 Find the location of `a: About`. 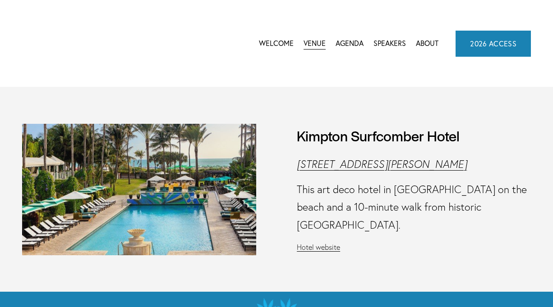

a: About is located at coordinates (427, 44).